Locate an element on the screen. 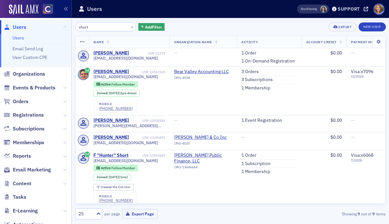  a: Content is located at coordinates (17, 184).